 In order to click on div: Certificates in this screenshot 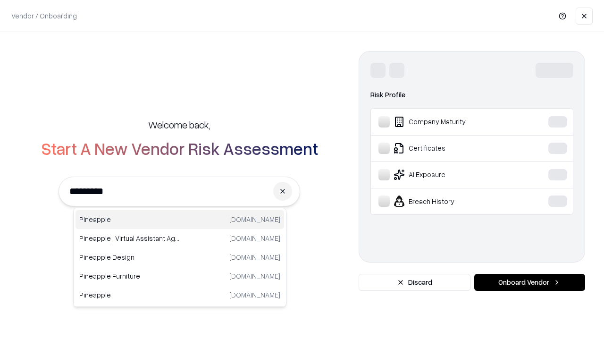, I will do `click(449, 148)`.